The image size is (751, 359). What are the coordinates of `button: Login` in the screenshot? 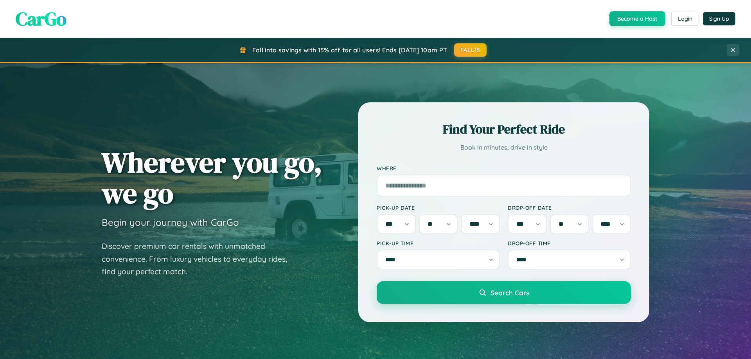 It's located at (685, 19).